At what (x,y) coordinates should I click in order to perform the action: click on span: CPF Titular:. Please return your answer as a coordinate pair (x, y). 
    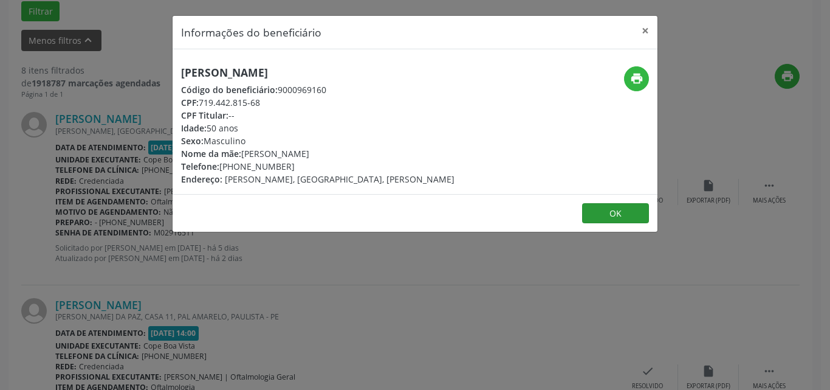
    Looking at the image, I should click on (205, 115).